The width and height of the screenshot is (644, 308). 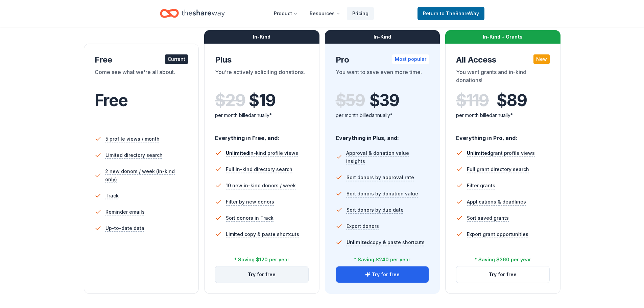 What do you see at coordinates (362, 226) in the screenshot?
I see `span: Export donors` at bounding box center [362, 226].